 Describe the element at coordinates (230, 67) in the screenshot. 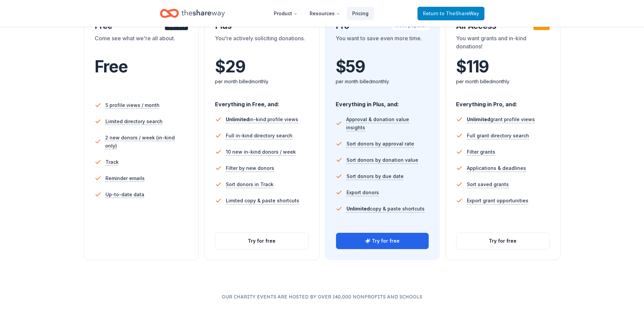

I see `span: $ 29` at that location.